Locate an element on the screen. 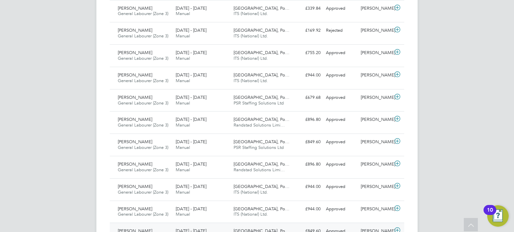  div: £169.92 is located at coordinates (306, 30).